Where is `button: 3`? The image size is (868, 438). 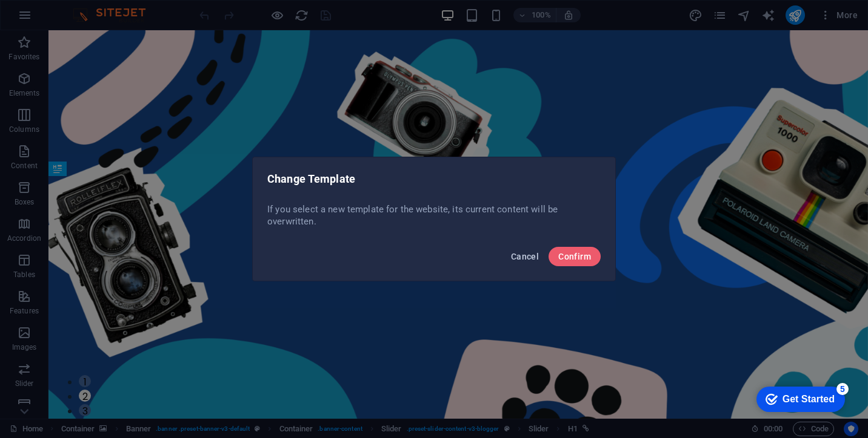 button: 3 is located at coordinates (36, 380).